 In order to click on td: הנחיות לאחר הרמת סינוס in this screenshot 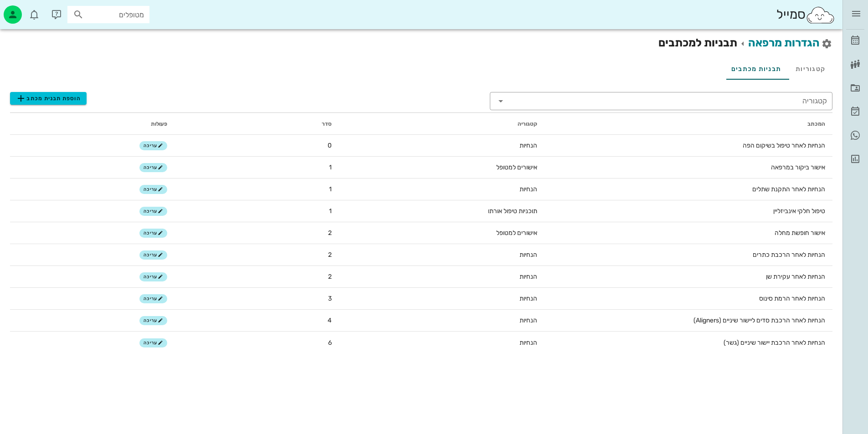, I will do `click(689, 299)`.